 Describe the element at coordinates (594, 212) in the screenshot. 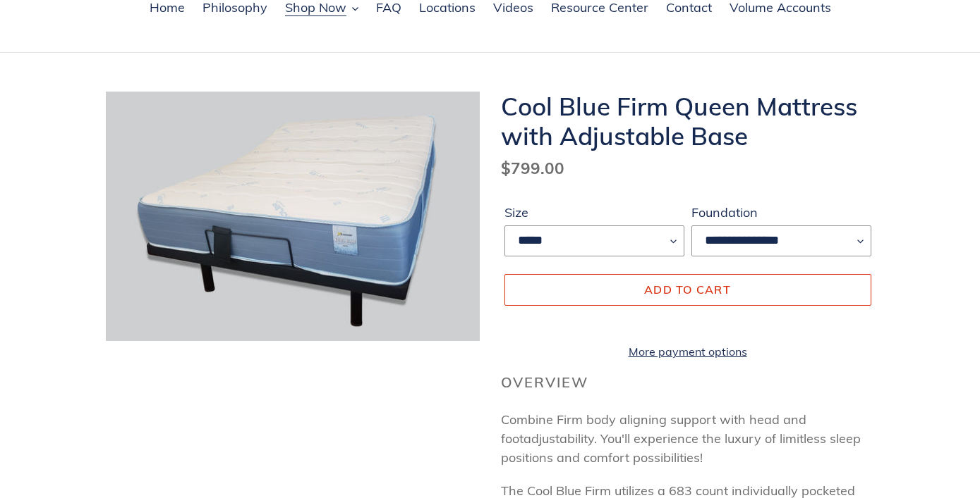

I see `label: Size` at that location.